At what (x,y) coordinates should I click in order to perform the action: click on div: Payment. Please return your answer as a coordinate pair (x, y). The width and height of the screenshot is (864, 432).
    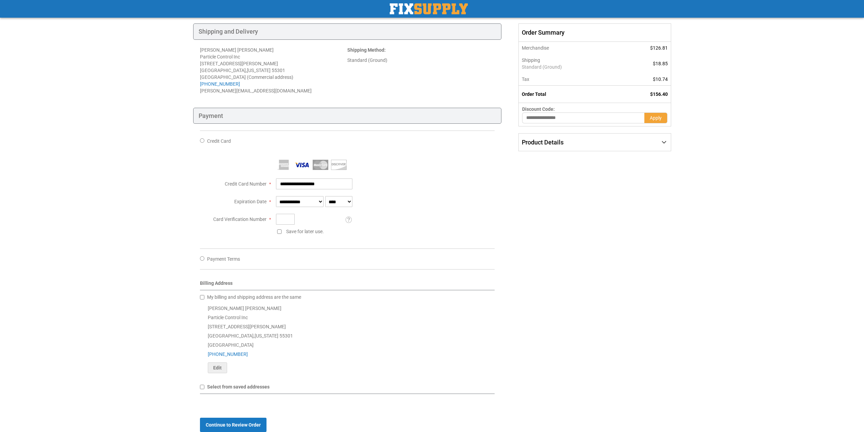
    Looking at the image, I should click on (347, 116).